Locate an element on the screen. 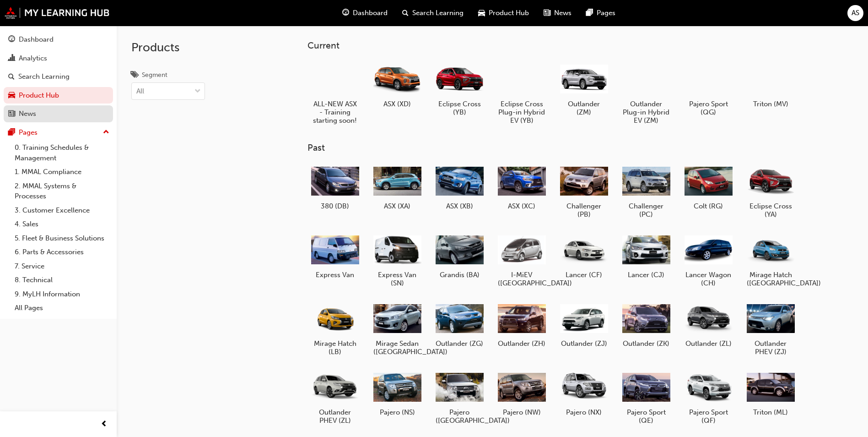 The height and width of the screenshot is (437, 868). span: Search Learning is located at coordinates (438, 13).